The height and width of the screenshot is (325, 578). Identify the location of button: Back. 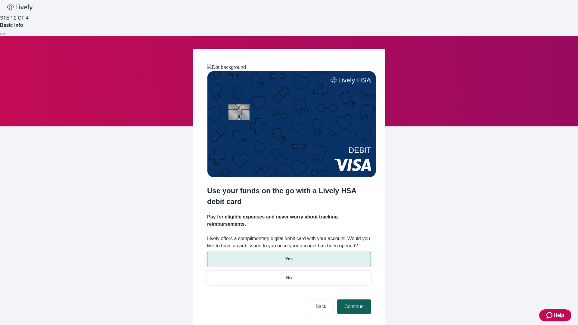
(321, 307).